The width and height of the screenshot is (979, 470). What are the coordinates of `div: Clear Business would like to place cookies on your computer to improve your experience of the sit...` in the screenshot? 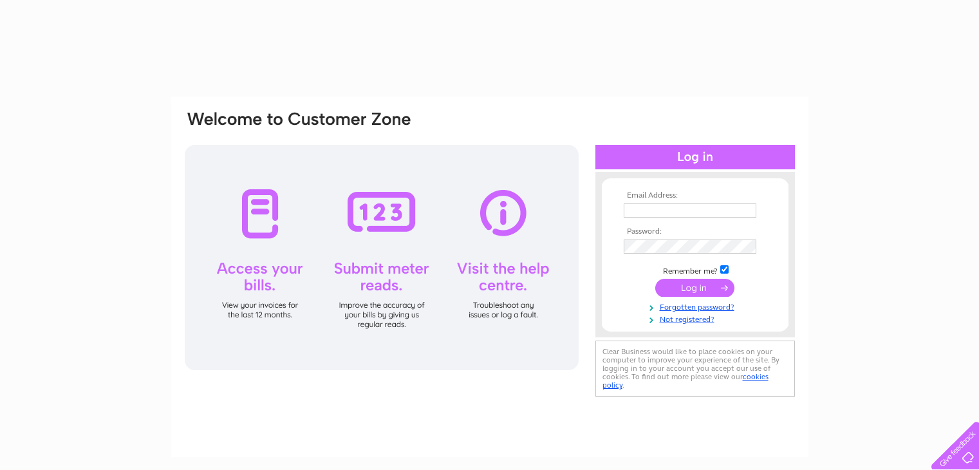 It's located at (695, 368).